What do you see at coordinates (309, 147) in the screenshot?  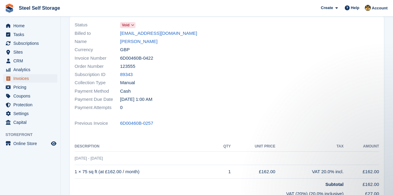 I see `th: Tax` at bounding box center [309, 147].